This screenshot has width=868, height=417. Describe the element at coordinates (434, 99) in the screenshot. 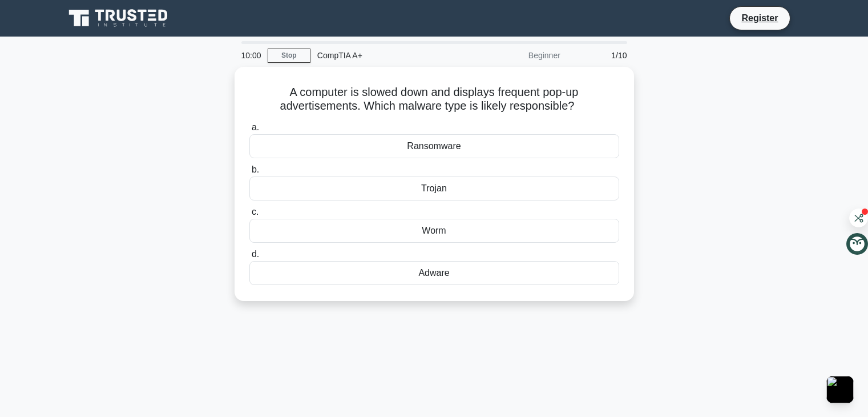

I see `h5: A computer is slowed down and displays frequent pop-up advertisements. Which malware type is like...` at that location.